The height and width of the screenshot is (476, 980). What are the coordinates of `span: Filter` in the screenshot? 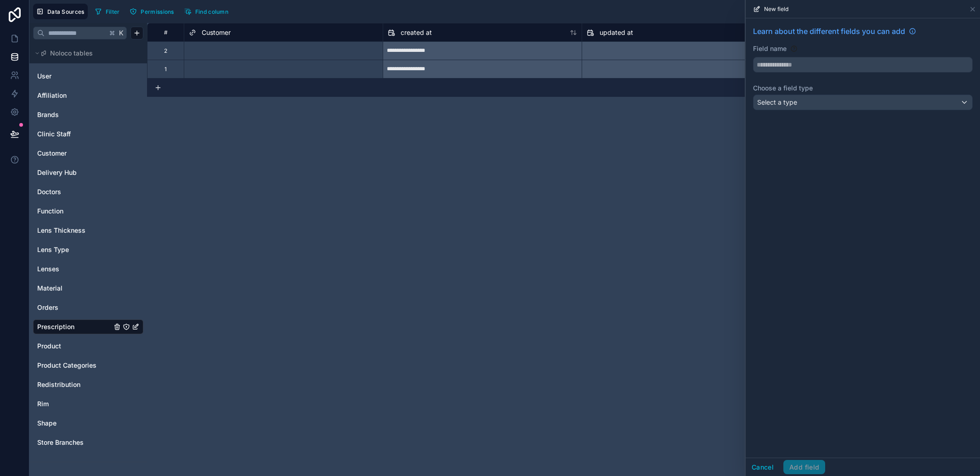 It's located at (113, 11).